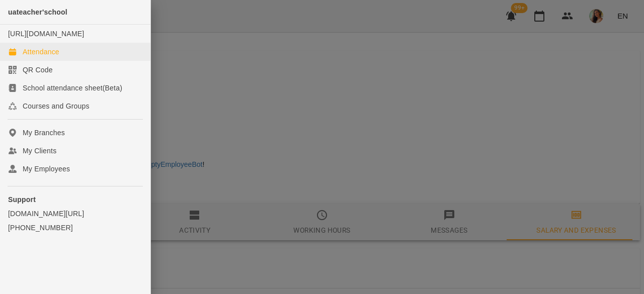 This screenshot has width=644, height=294. What do you see at coordinates (38, 12) in the screenshot?
I see `span: uateacher'school` at bounding box center [38, 12].